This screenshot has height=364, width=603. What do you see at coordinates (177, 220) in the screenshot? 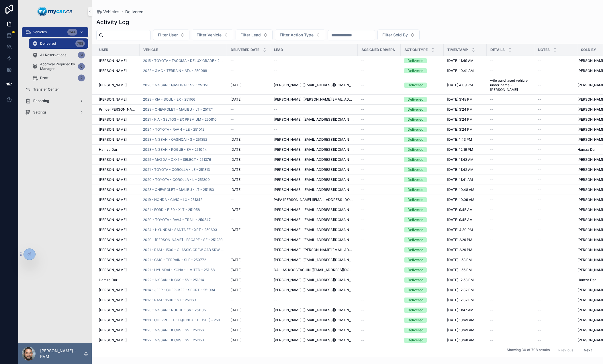
I see `span: 2020 - TOYOTA - RAV4 - TRAIL - 250347` at bounding box center [177, 220].